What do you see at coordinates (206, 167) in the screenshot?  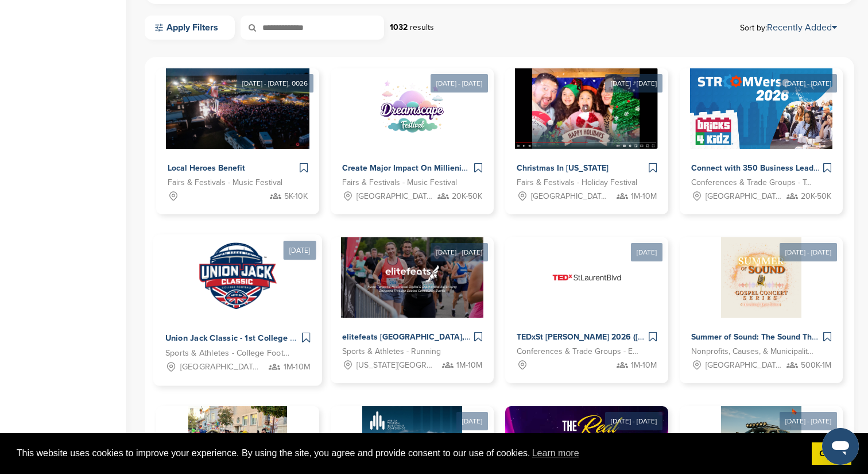 I see `span: Local Heroes Benefit` at bounding box center [206, 167].